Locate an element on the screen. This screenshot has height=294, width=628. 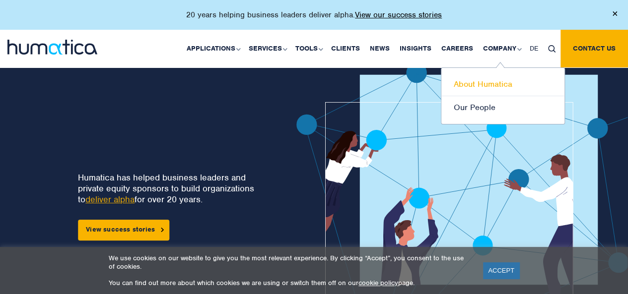
p: You can find out more about which cookies we are using or switch them off on our page. is located at coordinates (289, 283).